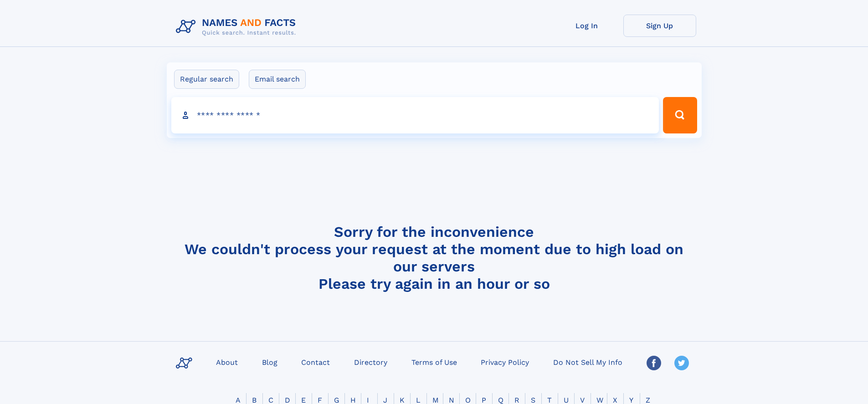 The height and width of the screenshot is (404, 868). What do you see at coordinates (654, 363) in the screenshot?
I see `img: Facebook` at bounding box center [654, 363].